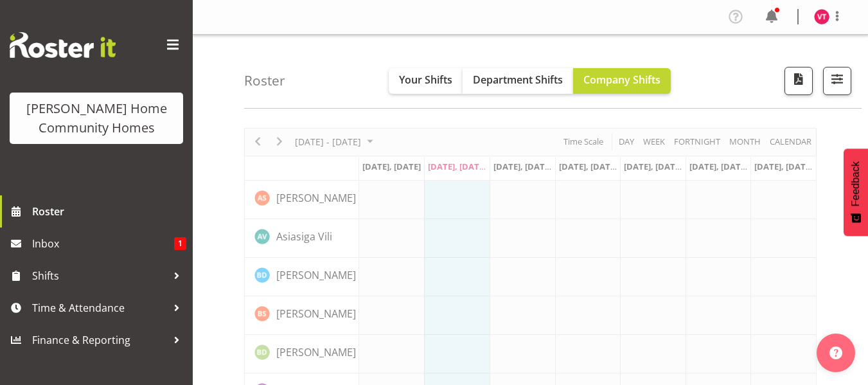  Describe the element at coordinates (798, 81) in the screenshot. I see `button: Download a PDF of the roster according to the set date range.` at that location.